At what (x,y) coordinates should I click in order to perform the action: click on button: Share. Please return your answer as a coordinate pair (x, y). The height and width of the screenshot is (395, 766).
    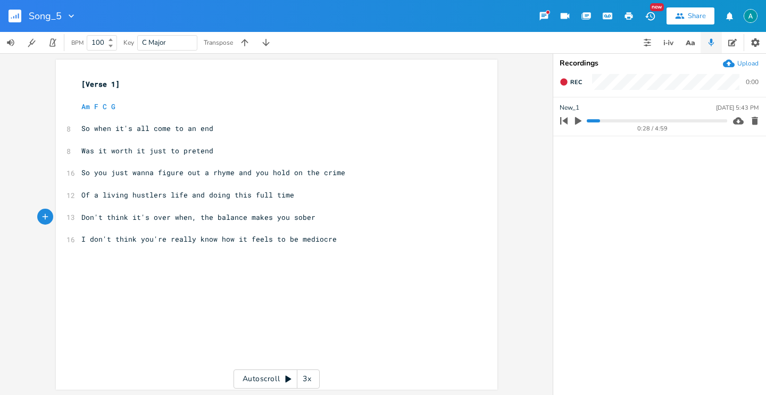
    Looking at the image, I should click on (691, 16).